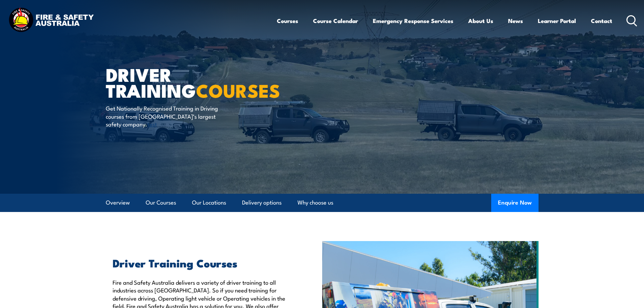 This screenshot has height=308, width=644. Describe the element at coordinates (515, 203) in the screenshot. I see `button: Enquire Now` at that location.